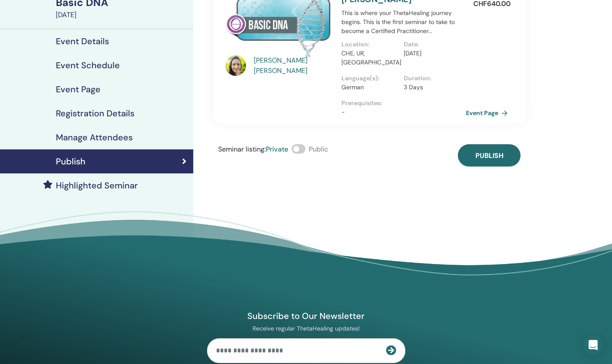  Describe the element at coordinates (94, 137) in the screenshot. I see `h4: Manage Attendees` at that location.